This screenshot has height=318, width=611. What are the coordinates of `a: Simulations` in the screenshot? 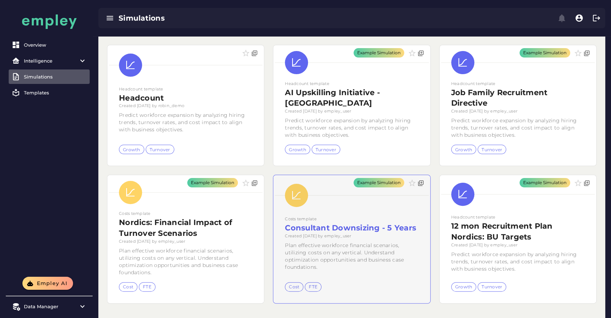 It's located at (49, 77).